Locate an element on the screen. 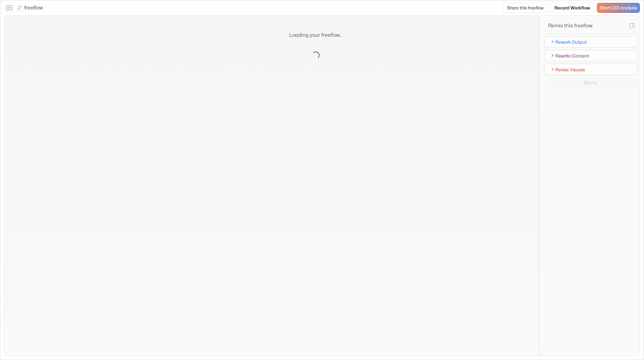  button: Share this freeflow is located at coordinates (525, 8).